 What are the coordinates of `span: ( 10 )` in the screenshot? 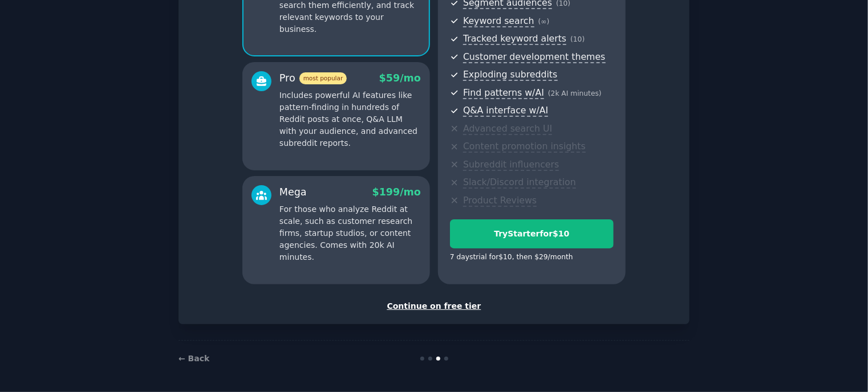 It's located at (577, 39).